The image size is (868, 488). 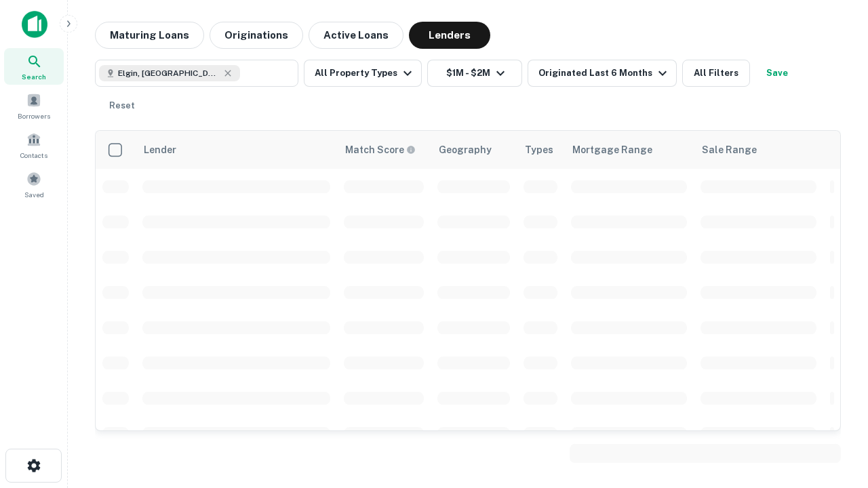 What do you see at coordinates (777, 73) in the screenshot?
I see `button: Save your search to get updates of matches that match your search criteria.` at bounding box center [777, 73].